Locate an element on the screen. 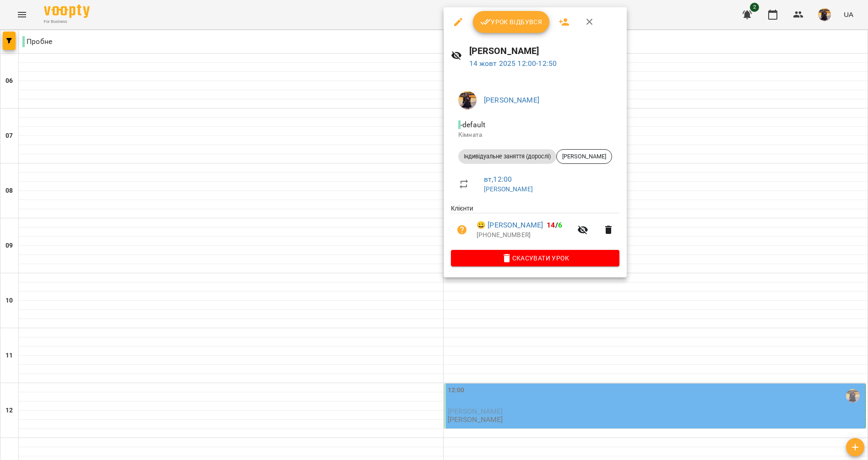  span: Індивідуальне заняття (дорослі) is located at coordinates (508, 157).